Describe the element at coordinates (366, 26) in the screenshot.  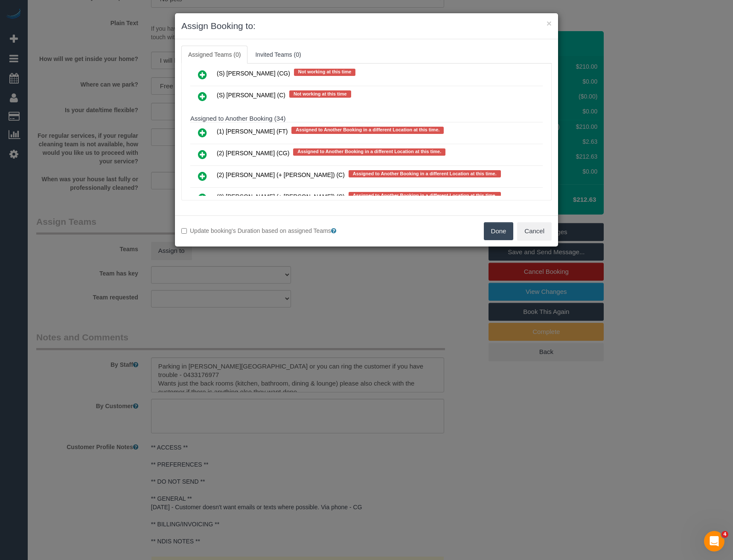
I see `h3: Assign Booking to:` at that location.